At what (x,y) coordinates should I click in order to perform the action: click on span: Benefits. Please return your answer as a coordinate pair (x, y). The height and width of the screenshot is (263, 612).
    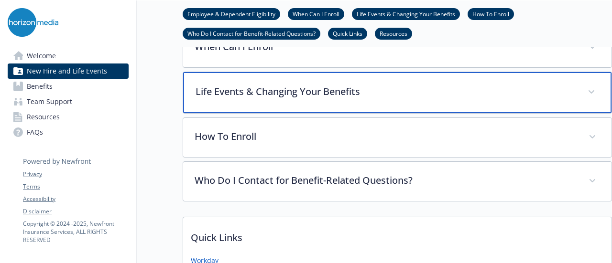
    Looking at the image, I should click on (40, 87).